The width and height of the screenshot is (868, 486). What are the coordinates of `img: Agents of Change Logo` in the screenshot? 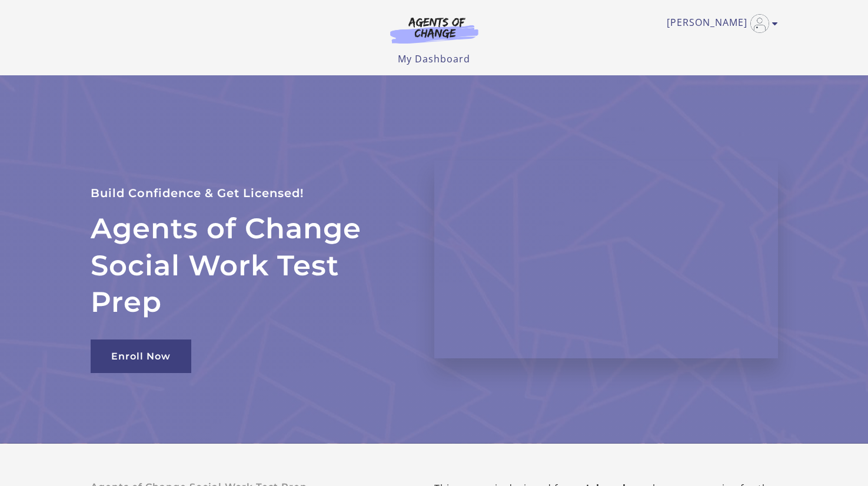 It's located at (434, 30).